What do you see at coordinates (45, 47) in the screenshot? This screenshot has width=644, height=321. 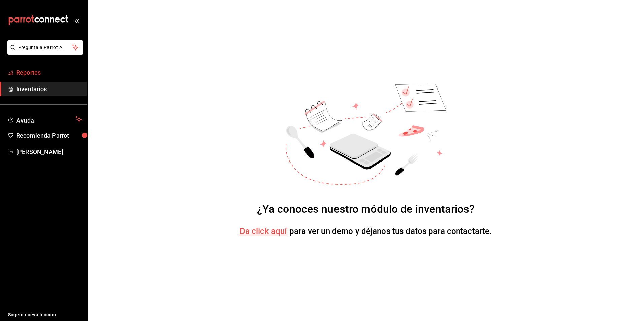 I see `button: Pregunta a Parrot AI` at bounding box center [45, 47].